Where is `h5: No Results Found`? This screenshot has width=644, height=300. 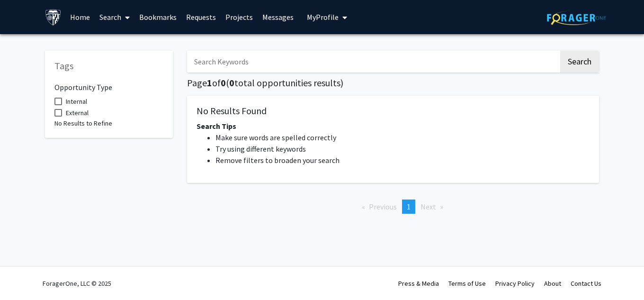 h5: No Results Found is located at coordinates (393, 111).